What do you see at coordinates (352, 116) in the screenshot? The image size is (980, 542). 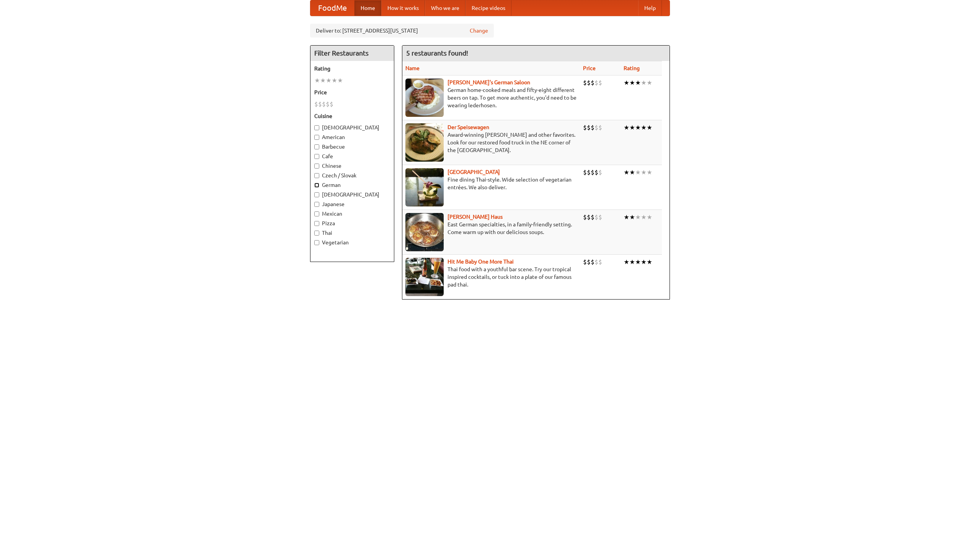 I see `h5: Cuisine` at bounding box center [352, 116].